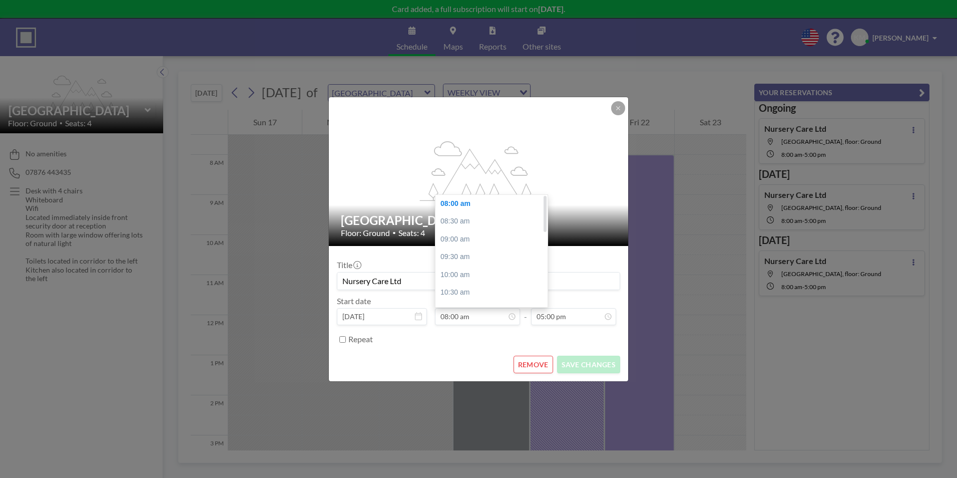 This screenshot has height=478, width=957. I want to click on div: 10:30 am, so click(494, 292).